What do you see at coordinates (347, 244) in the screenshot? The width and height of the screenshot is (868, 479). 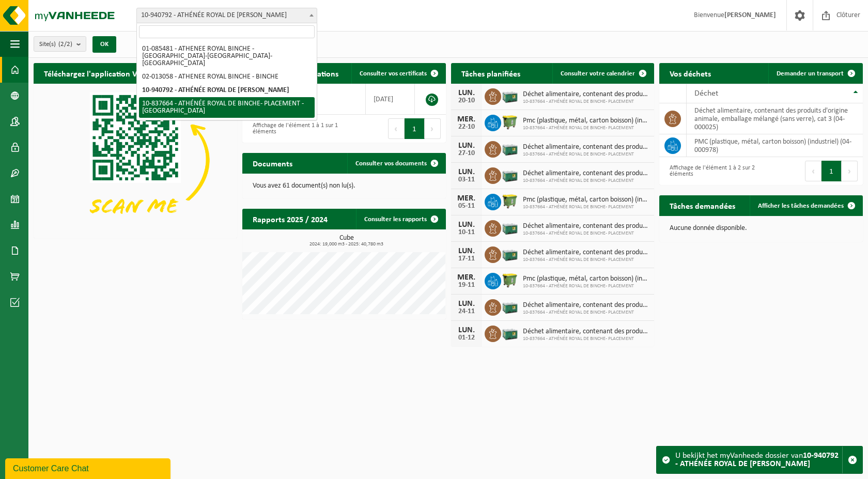 I see `span: 2024: 19,000 m3 - 2025: 40,780 m3` at bounding box center [347, 244].